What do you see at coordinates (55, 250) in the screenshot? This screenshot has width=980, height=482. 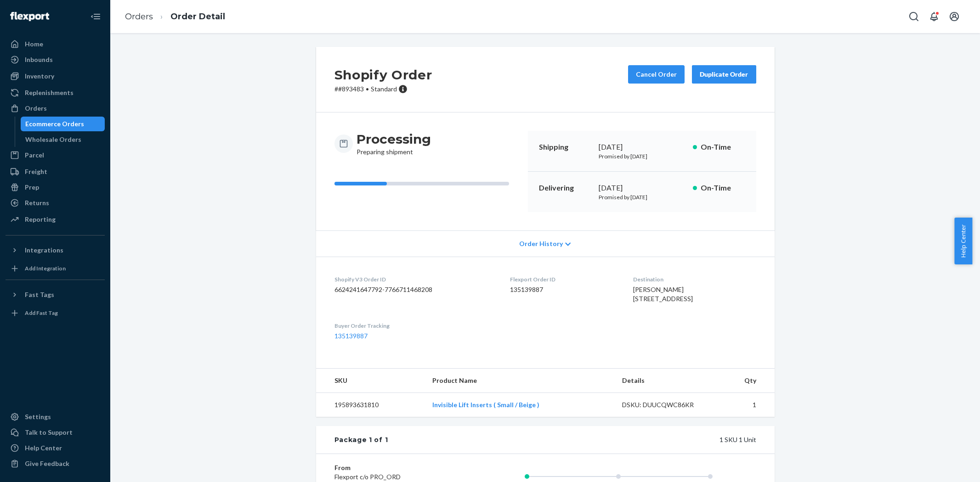 I see `button: Integrations` at bounding box center [55, 250].